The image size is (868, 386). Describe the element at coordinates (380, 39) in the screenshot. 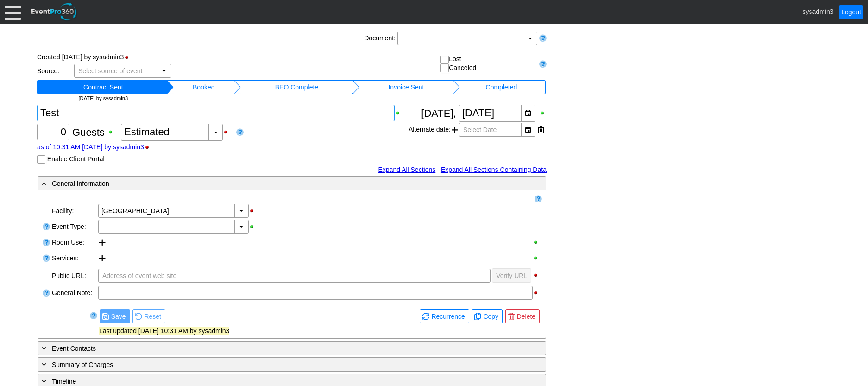

I see `div: Document:` at that location.